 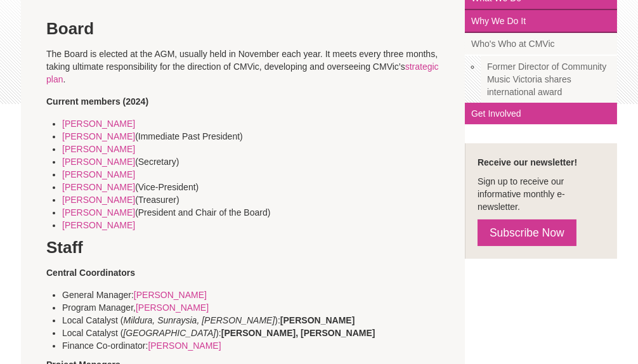 What do you see at coordinates (259, 295) in the screenshot?
I see `li: General Manager:` at bounding box center [259, 295].